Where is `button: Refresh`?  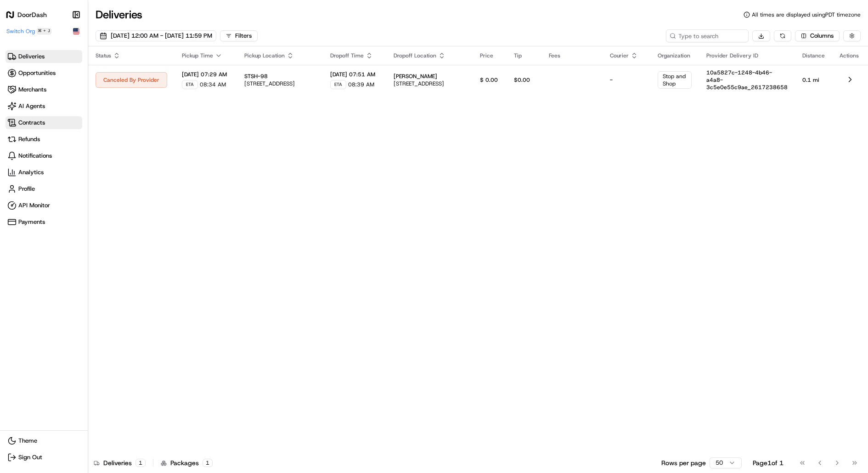
button: Refresh is located at coordinates (783, 36).